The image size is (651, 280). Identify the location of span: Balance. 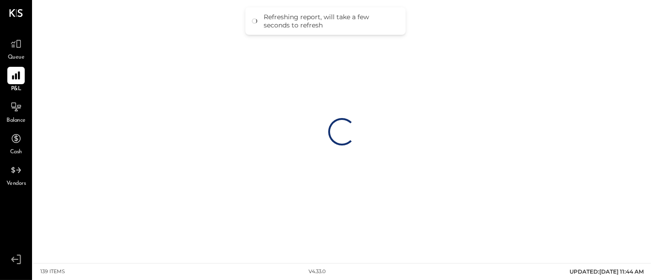
(16, 121).